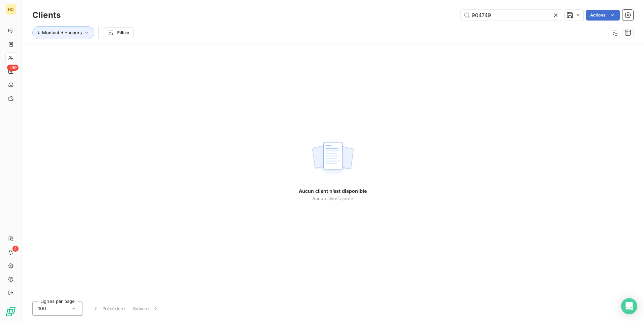 The image size is (644, 321). What do you see at coordinates (333, 191) in the screenshot?
I see `span: Aucun client n’est disponible` at bounding box center [333, 191].